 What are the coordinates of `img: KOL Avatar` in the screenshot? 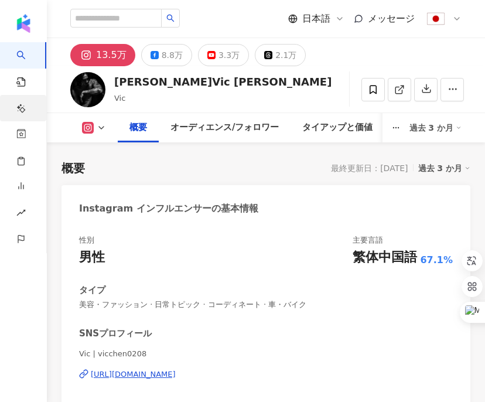 It's located at (88, 90).